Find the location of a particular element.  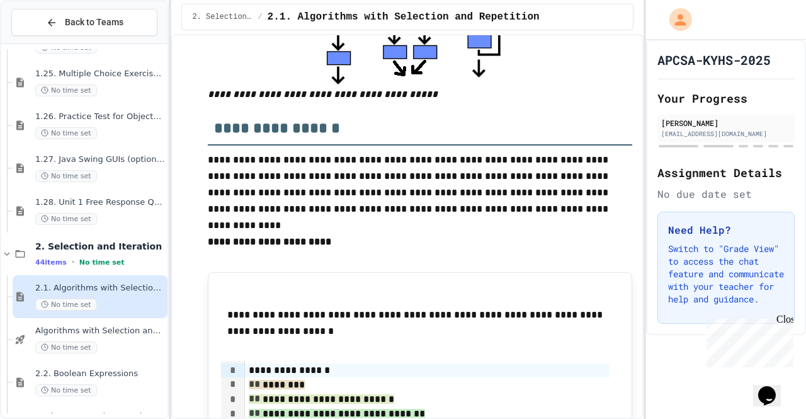

h2: Assignment Details is located at coordinates (726, 173).